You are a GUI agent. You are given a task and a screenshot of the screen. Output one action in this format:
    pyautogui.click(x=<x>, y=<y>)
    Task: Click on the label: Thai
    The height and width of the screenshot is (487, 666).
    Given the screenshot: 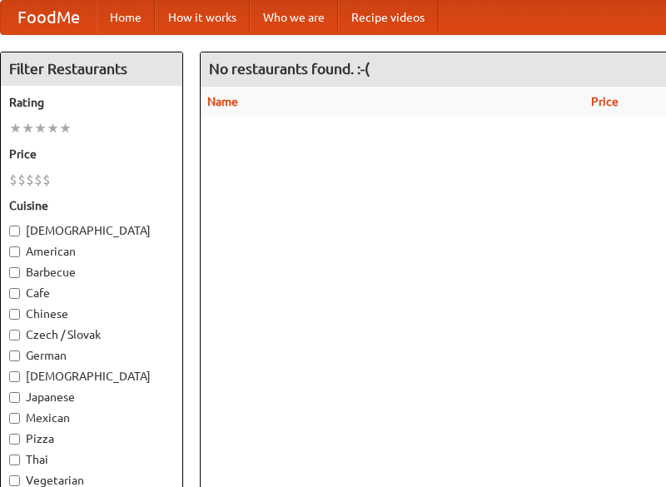 What is the action you would take?
    pyautogui.click(x=92, y=459)
    